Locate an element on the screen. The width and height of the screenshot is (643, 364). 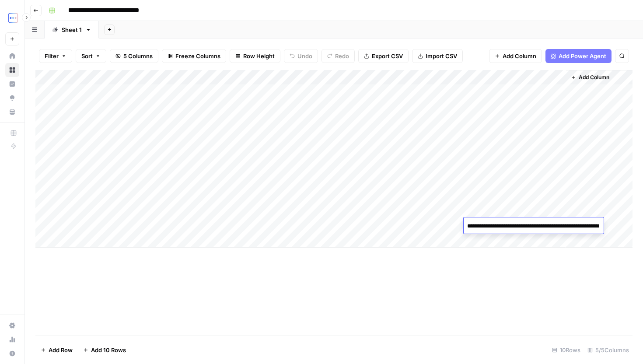
a: Settings is located at coordinates (12, 325).